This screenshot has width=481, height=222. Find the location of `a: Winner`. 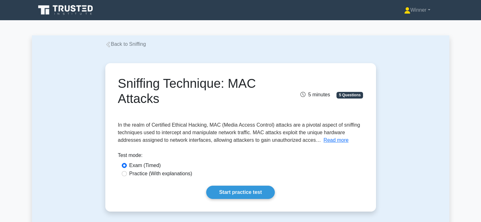

a: Winner is located at coordinates (417, 10).